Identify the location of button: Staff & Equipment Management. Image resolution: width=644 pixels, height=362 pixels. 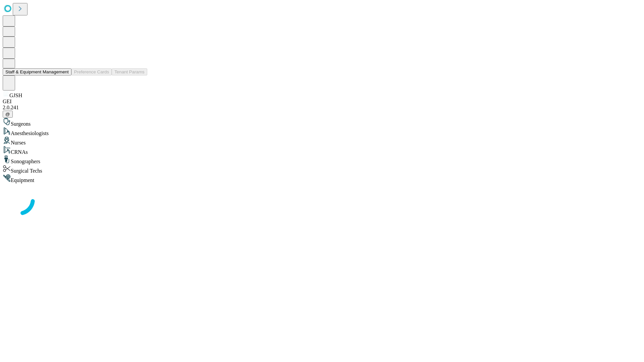
(37, 72).